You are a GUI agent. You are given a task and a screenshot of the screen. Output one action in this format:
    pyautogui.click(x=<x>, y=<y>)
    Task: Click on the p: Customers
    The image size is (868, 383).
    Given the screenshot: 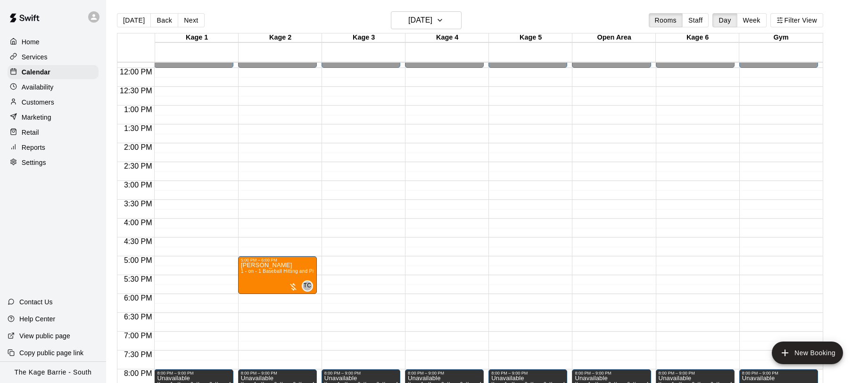 What is the action you would take?
    pyautogui.click(x=38, y=102)
    